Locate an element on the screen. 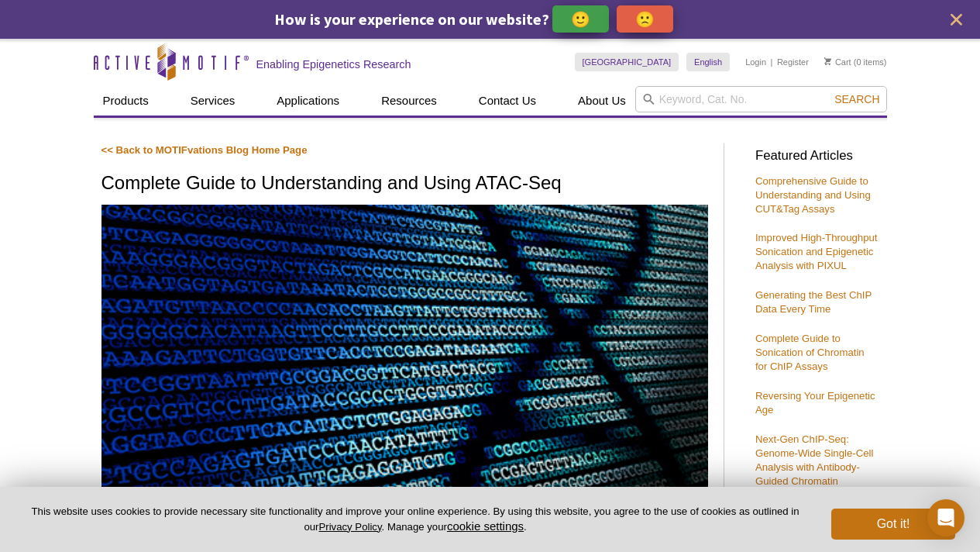 Image resolution: width=980 pixels, height=552 pixels. a: Applications is located at coordinates (308, 101).